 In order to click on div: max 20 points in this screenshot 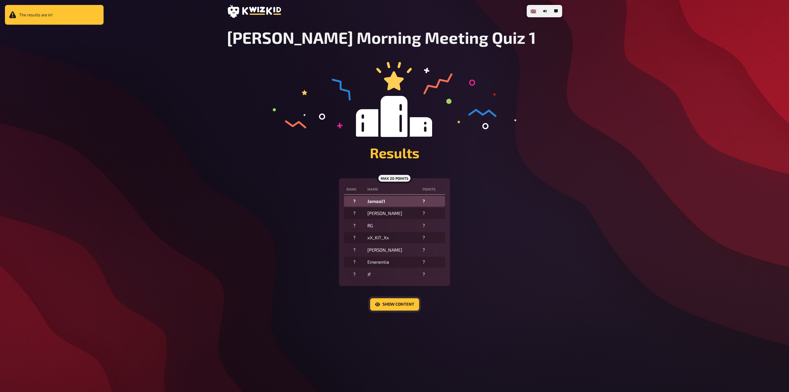, I will do `click(395, 178)`.